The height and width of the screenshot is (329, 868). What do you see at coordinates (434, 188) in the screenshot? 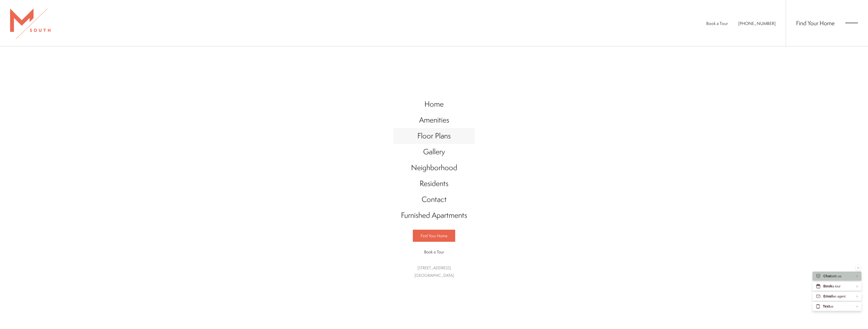
I see `div: Main` at bounding box center [434, 188].